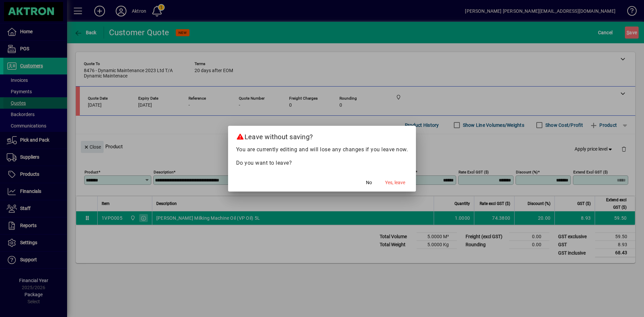 The width and height of the screenshot is (644, 317). Describe the element at coordinates (369, 183) in the screenshot. I see `button: No` at that location.